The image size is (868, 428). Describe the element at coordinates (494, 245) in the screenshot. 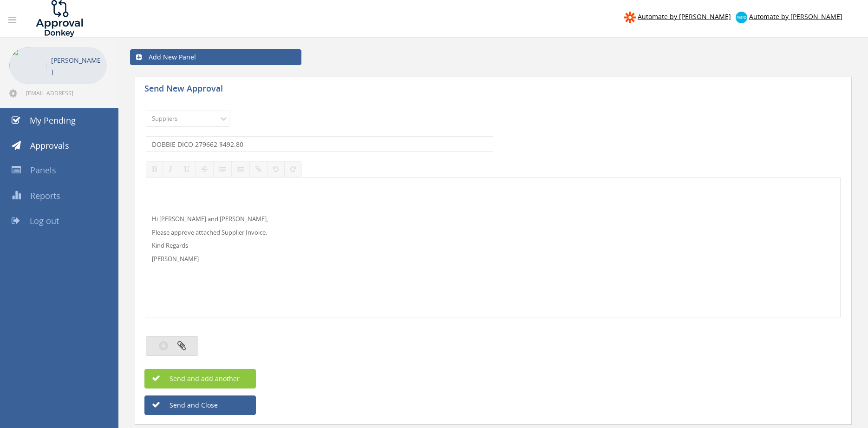

I see `p: Kind Regards` at that location.